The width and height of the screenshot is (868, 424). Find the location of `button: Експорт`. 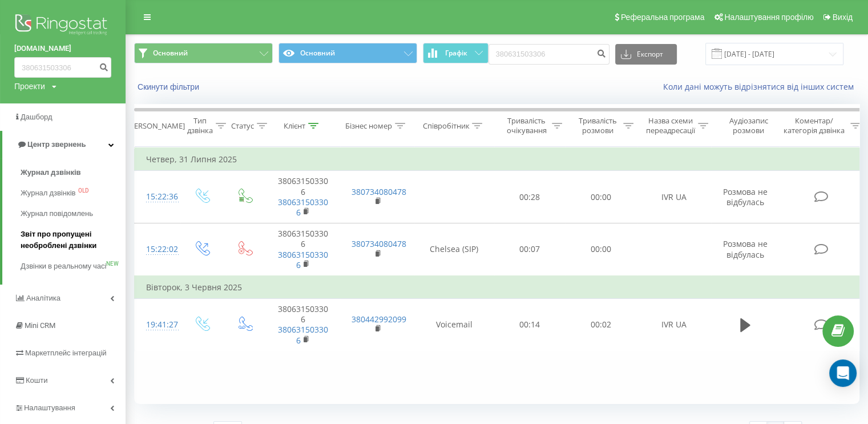

button: Експорт is located at coordinates (646, 54).